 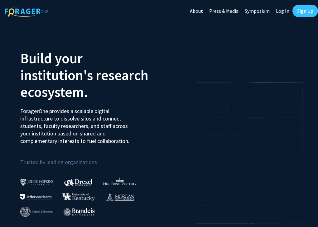 What do you see at coordinates (87, 158) in the screenshot?
I see `p: Trusted by leading organizations` at bounding box center [87, 158].